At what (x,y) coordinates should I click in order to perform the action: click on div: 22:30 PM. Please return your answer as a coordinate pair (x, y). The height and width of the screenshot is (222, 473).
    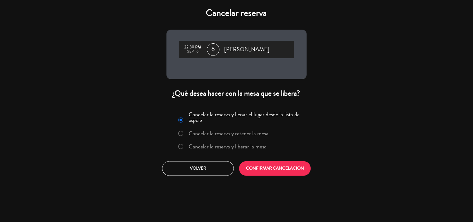
    Looking at the image, I should click on (193, 47).